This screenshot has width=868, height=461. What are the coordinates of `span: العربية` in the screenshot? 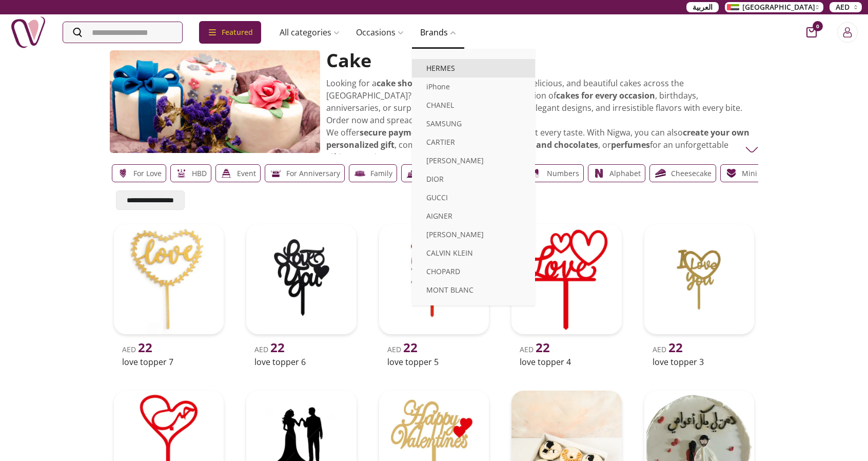 It's located at (702, 8).